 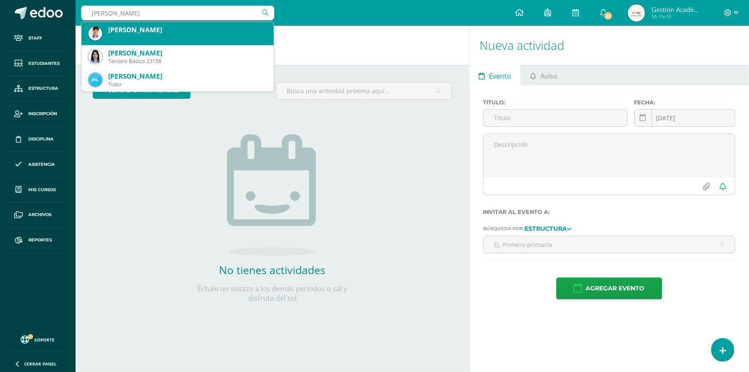 What do you see at coordinates (500, 76) in the screenshot?
I see `span: Evento` at bounding box center [500, 76].